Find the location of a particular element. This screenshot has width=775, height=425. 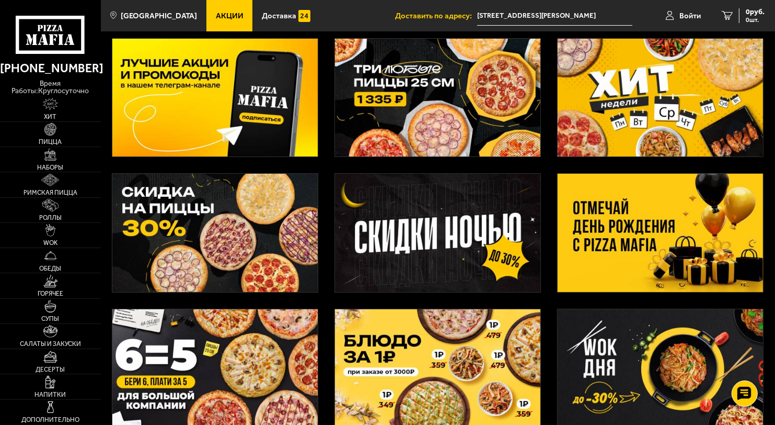

span: Пицца is located at coordinates (50, 142).